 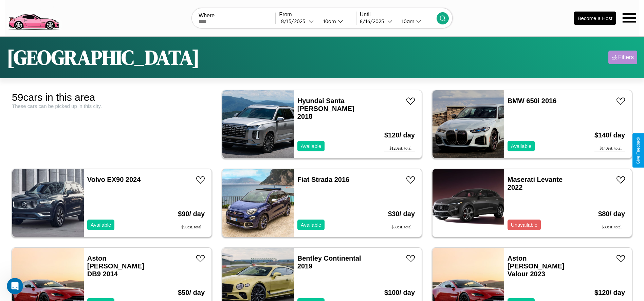 I want to click on h3: $ 140 / day, so click(x=610, y=135).